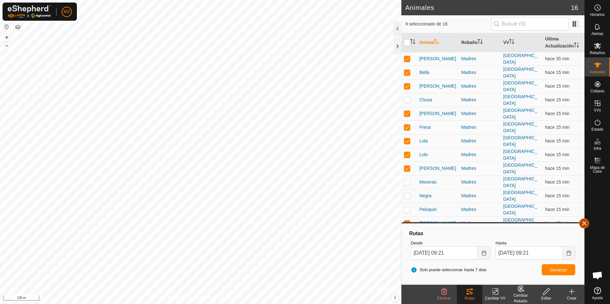  Describe the element at coordinates (444, 298) in the screenshot. I see `span: Eliminar` at that location.